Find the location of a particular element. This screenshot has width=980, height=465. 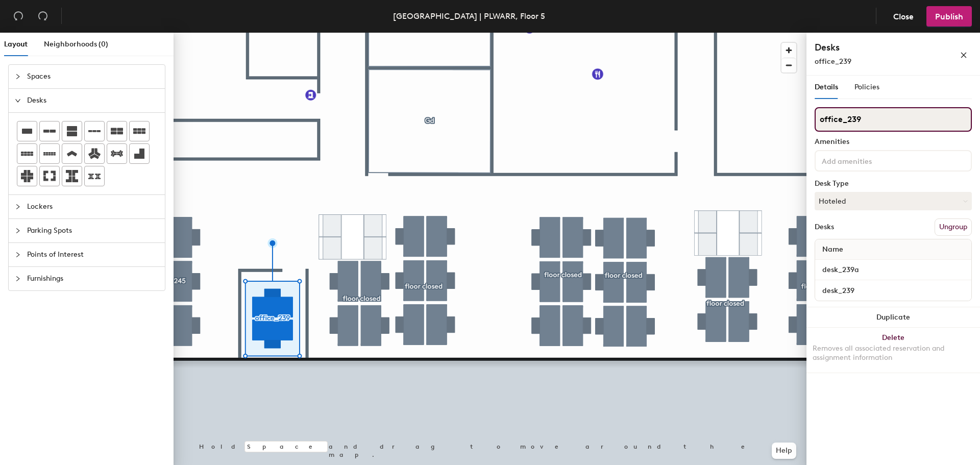

h4: Desks is located at coordinates (871, 48).